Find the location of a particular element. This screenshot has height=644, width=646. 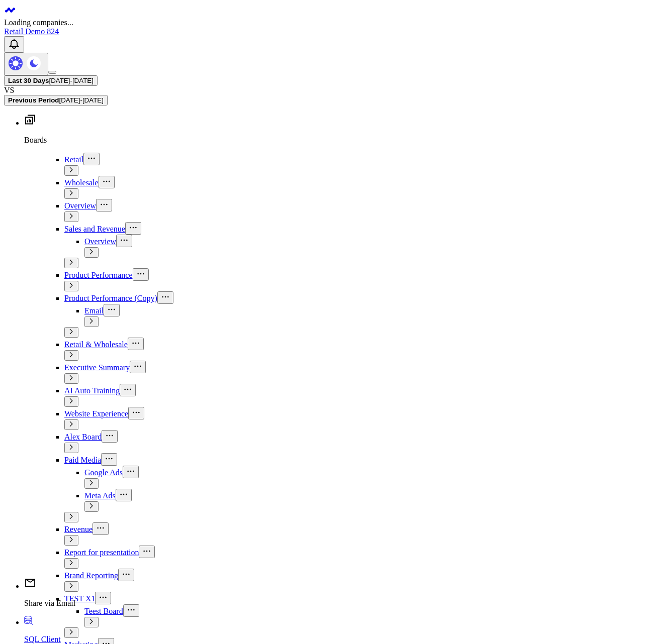

b: Last 30 Days is located at coordinates (29, 80).